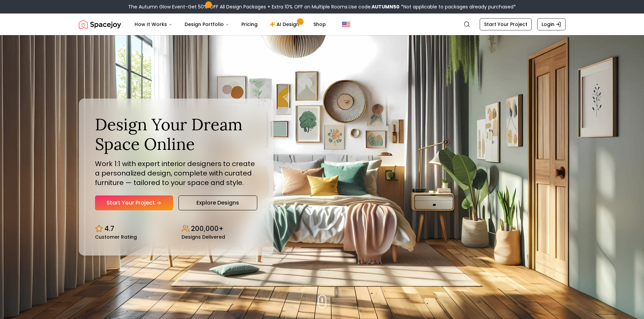 This screenshot has height=319, width=644. What do you see at coordinates (203, 237) in the screenshot?
I see `small: Designs Delivered` at bounding box center [203, 237].